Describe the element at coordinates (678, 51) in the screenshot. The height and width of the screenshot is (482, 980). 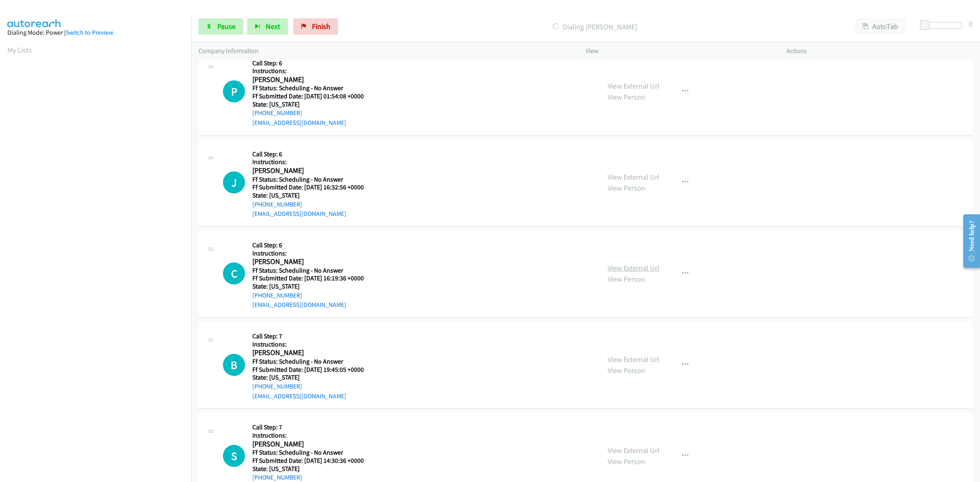
I see `p: View` at that location.